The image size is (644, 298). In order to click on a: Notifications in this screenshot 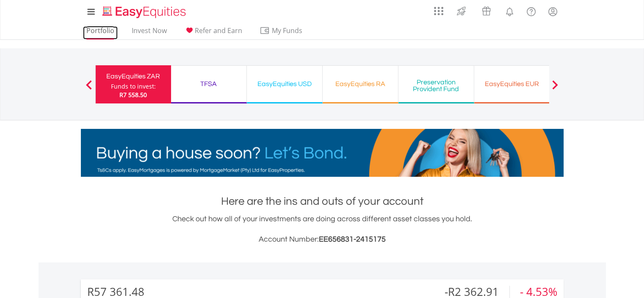, I will do `click(510, 10)`.